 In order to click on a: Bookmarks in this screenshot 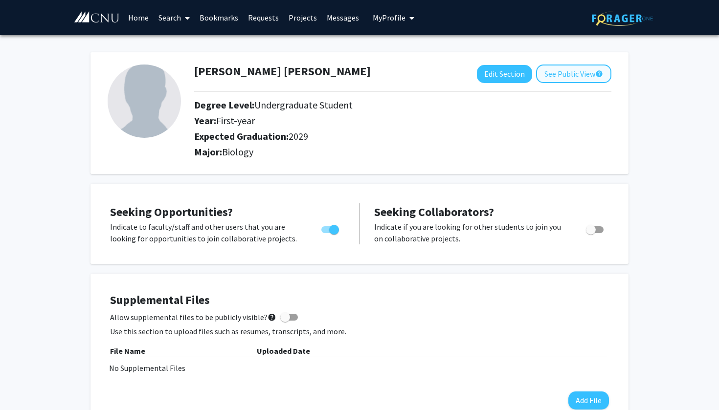, I will do `click(219, 18)`.